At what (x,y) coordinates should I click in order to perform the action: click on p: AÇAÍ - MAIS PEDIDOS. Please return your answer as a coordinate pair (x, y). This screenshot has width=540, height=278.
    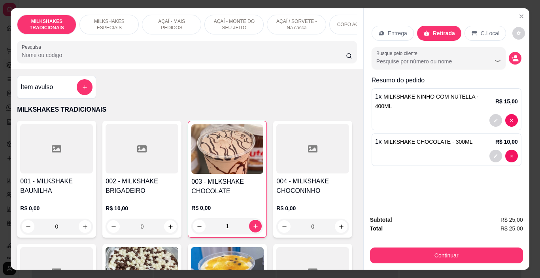
    Looking at the image, I should click on (172, 25).